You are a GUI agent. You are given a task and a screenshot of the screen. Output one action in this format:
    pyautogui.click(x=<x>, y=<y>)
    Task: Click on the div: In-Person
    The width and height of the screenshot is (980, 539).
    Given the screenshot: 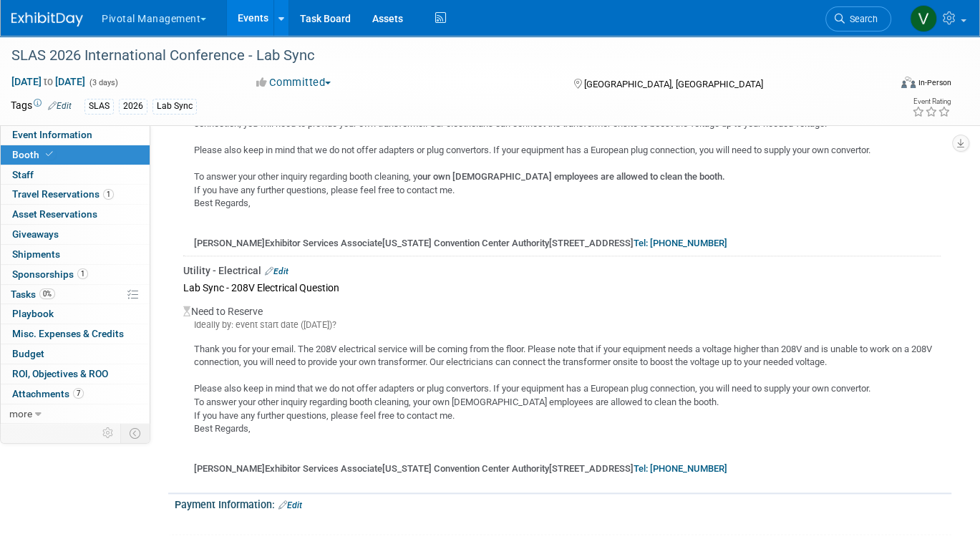 What is the action you would take?
    pyautogui.click(x=934, y=82)
    